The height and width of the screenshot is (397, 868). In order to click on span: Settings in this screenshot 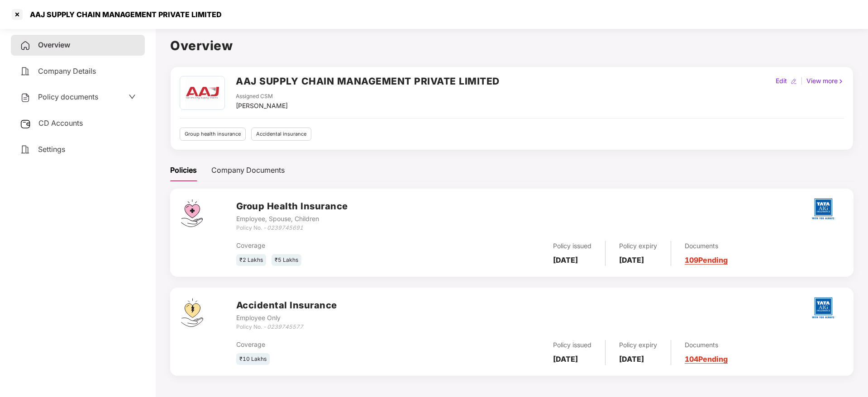, I will do `click(52, 150)`.